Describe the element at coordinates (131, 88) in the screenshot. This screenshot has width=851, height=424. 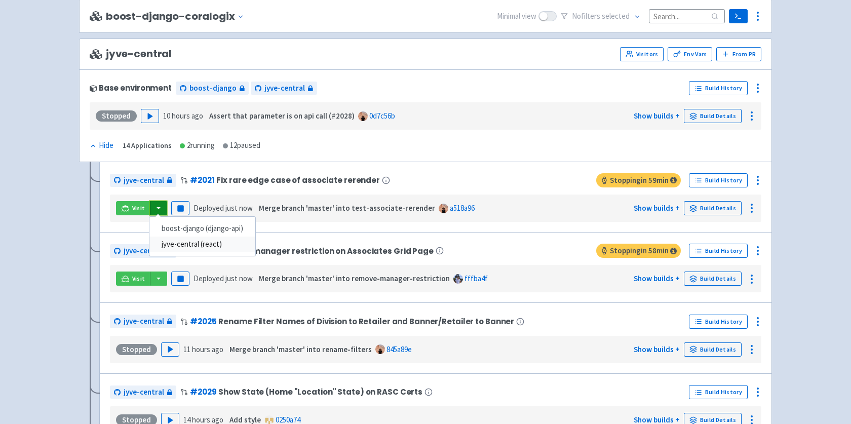
I see `div: Base environment` at that location.